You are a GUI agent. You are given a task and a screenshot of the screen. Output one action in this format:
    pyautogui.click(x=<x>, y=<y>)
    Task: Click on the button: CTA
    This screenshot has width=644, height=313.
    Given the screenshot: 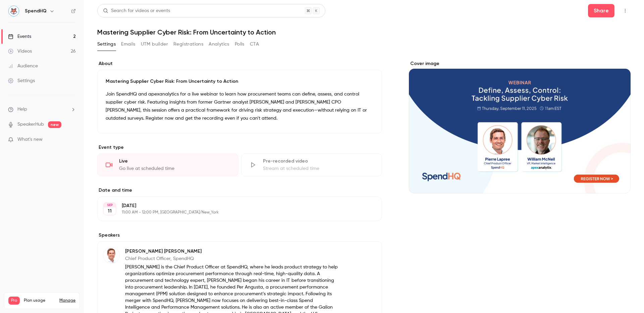 What is the action you would take?
    pyautogui.click(x=254, y=44)
    